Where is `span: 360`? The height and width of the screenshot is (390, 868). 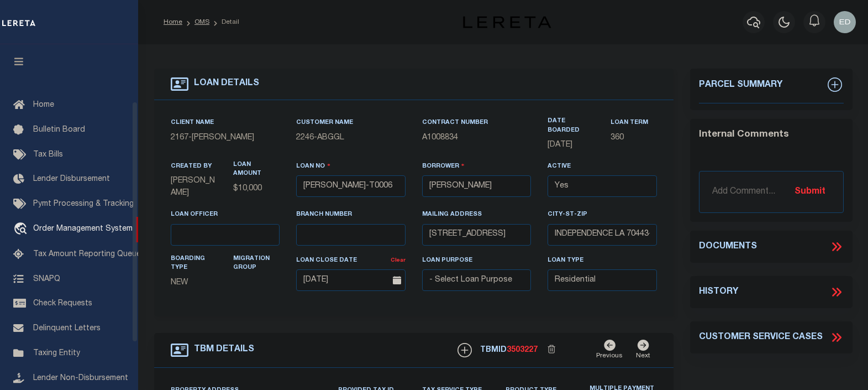
span: 360 is located at coordinates (618, 138).